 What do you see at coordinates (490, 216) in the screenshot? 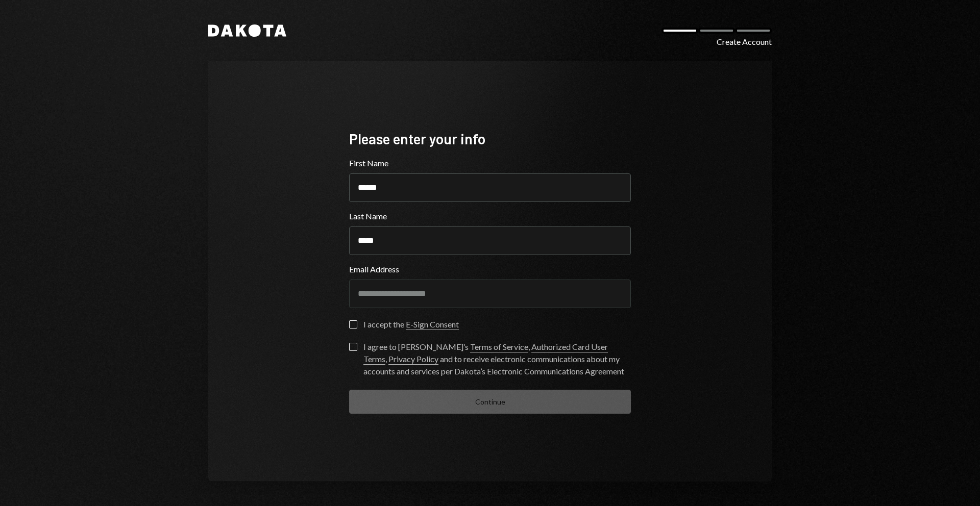
I see `label: Last Name` at bounding box center [490, 216].